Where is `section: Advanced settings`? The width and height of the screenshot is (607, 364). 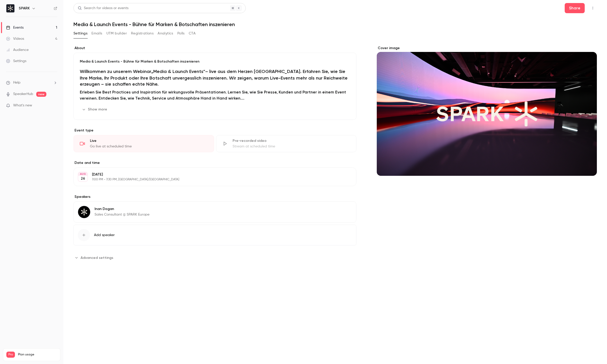
section: Advanced settings is located at coordinates (214, 257).